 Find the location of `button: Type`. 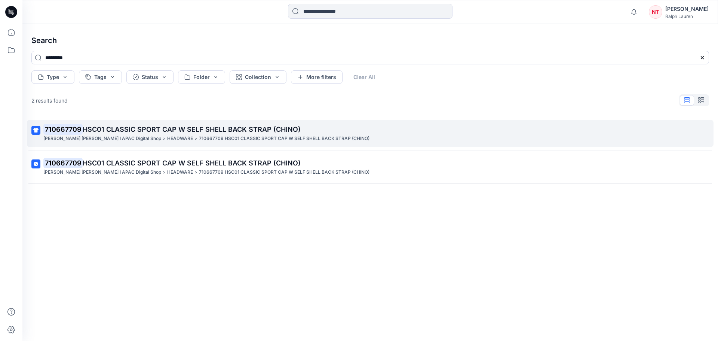

button: Type is located at coordinates (53, 77).